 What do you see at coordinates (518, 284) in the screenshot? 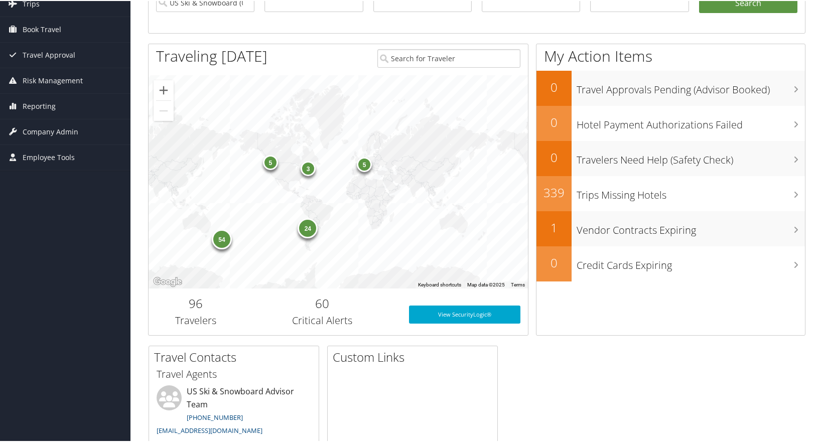
I see `a: Terms (opens in new tab)` at bounding box center [518, 284].